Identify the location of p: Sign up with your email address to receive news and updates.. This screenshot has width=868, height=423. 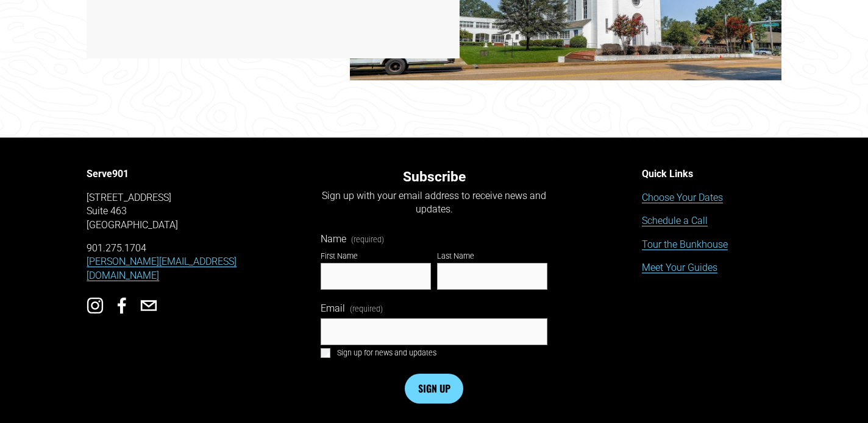
(434, 203).